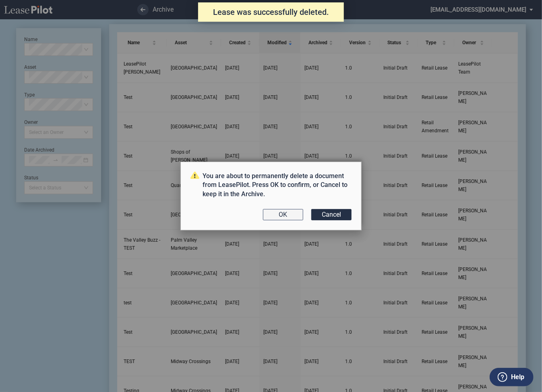  Describe the element at coordinates (332, 215) in the screenshot. I see `button: Cancel` at that location.